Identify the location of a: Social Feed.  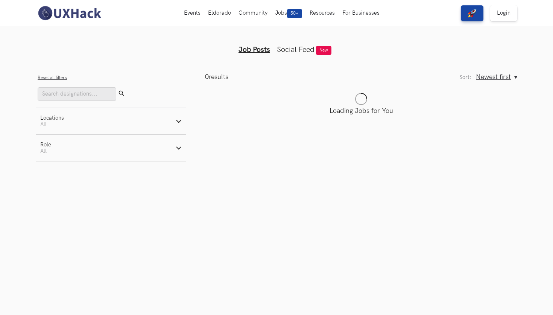
(296, 50).